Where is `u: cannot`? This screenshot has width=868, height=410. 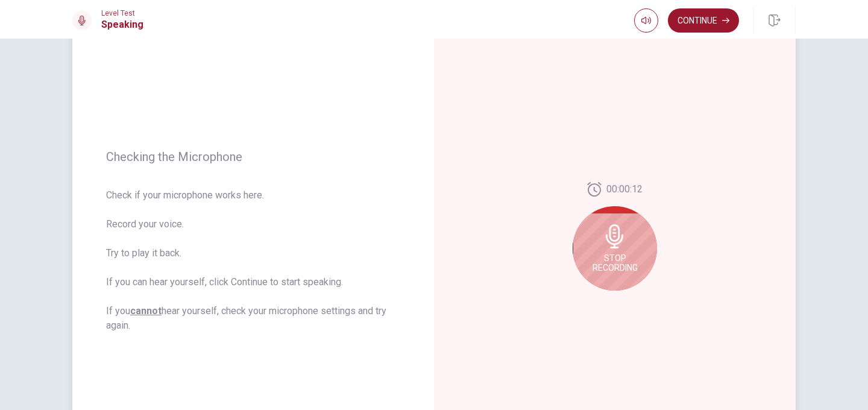 u: cannot is located at coordinates (146, 311).